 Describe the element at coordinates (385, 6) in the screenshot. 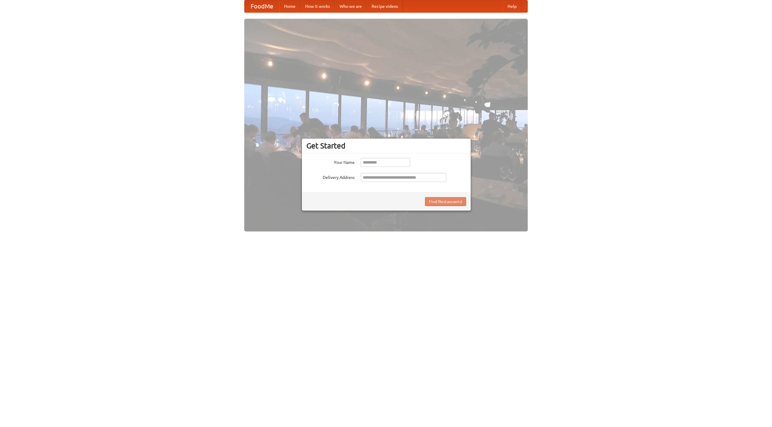

I see `a: Recipe videos` at that location.